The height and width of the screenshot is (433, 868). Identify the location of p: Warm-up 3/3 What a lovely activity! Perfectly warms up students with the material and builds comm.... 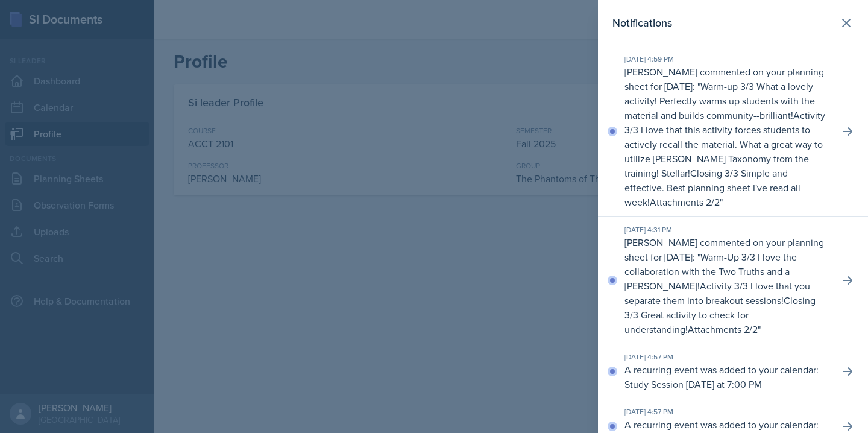
(720, 101).